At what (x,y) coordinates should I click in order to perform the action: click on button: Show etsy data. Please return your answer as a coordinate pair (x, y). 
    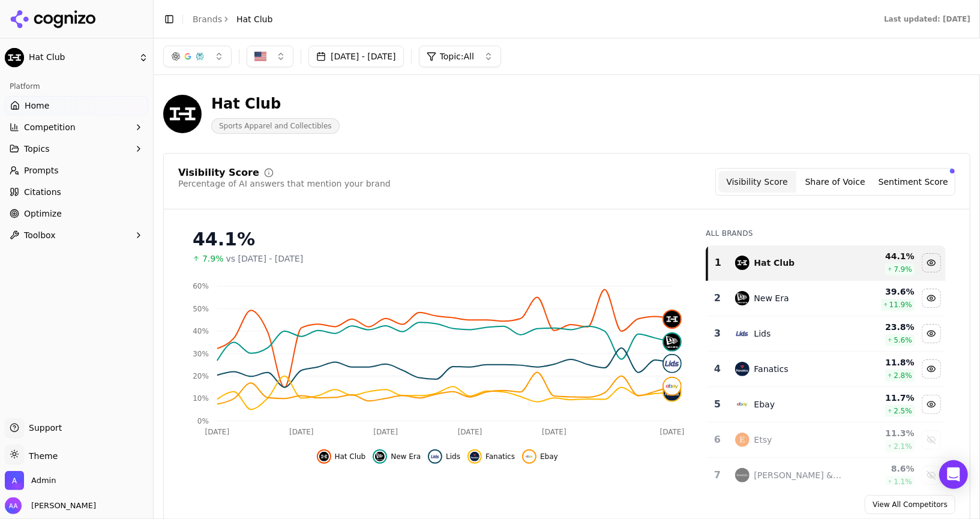
    Looking at the image, I should click on (931, 440).